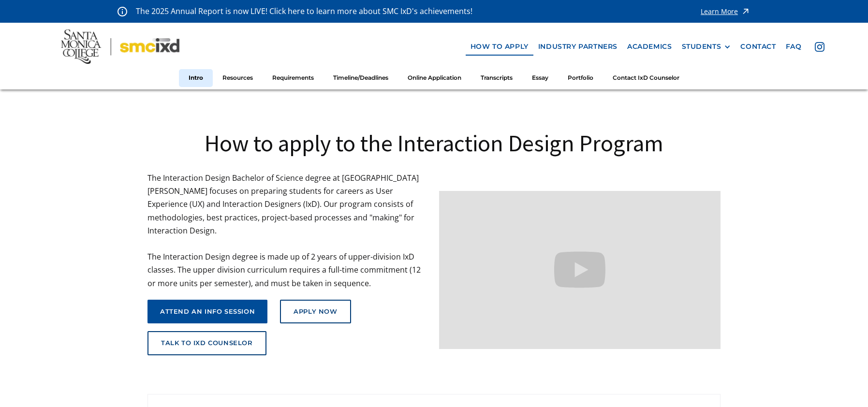 This screenshot has width=868, height=407. I want to click on a: faq, so click(794, 47).